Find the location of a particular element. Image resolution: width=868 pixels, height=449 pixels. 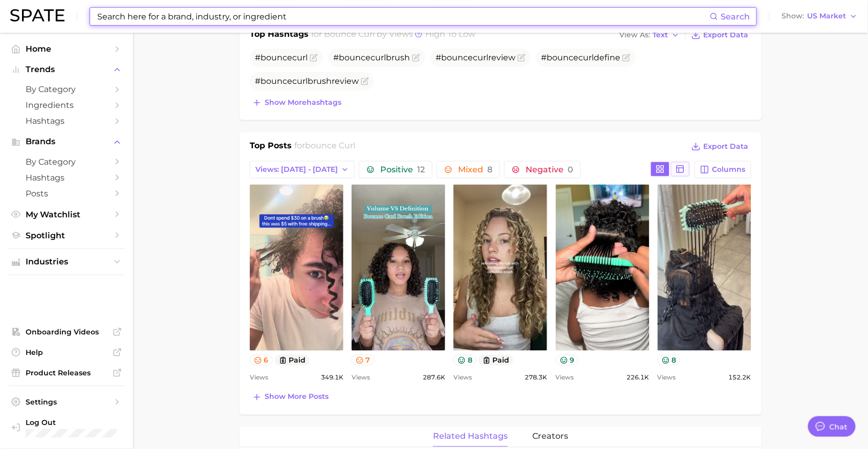

button: Show more posts is located at coordinates (290, 397).